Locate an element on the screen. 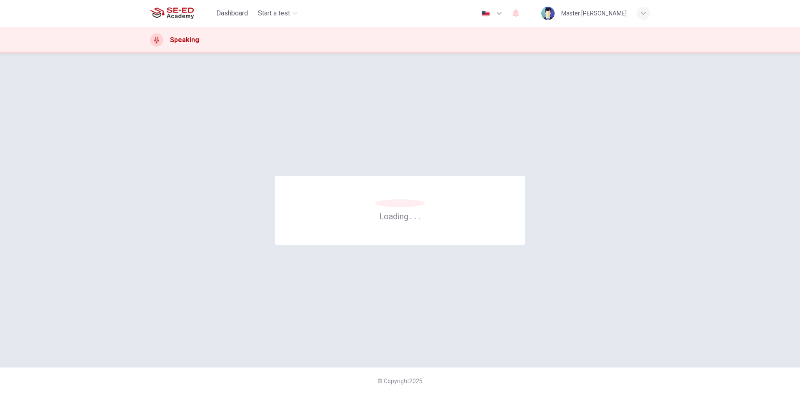  button: Dashboard is located at coordinates (232, 13).